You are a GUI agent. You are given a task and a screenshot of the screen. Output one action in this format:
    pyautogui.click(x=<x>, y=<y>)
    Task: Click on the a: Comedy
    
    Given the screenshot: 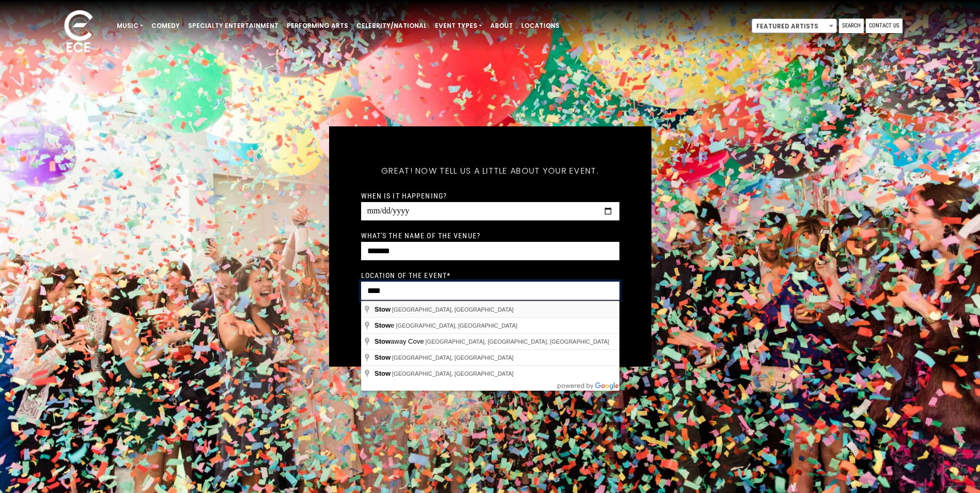 What is the action you would take?
    pyautogui.click(x=165, y=26)
    